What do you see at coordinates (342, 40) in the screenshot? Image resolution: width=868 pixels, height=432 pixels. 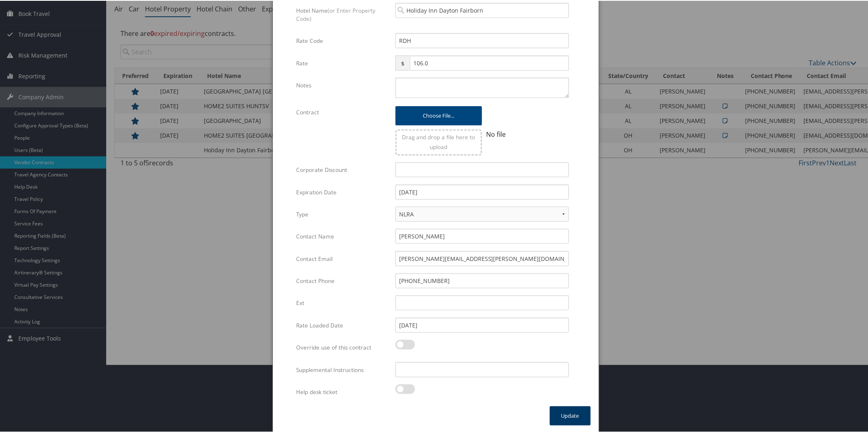 I see `label: Rate Code` at bounding box center [342, 40].